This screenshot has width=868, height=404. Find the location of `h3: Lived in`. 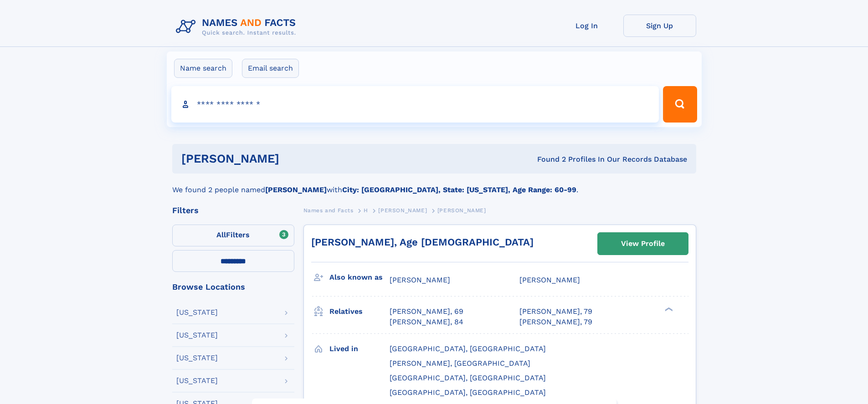

h3: Lived in is located at coordinates (360, 349).